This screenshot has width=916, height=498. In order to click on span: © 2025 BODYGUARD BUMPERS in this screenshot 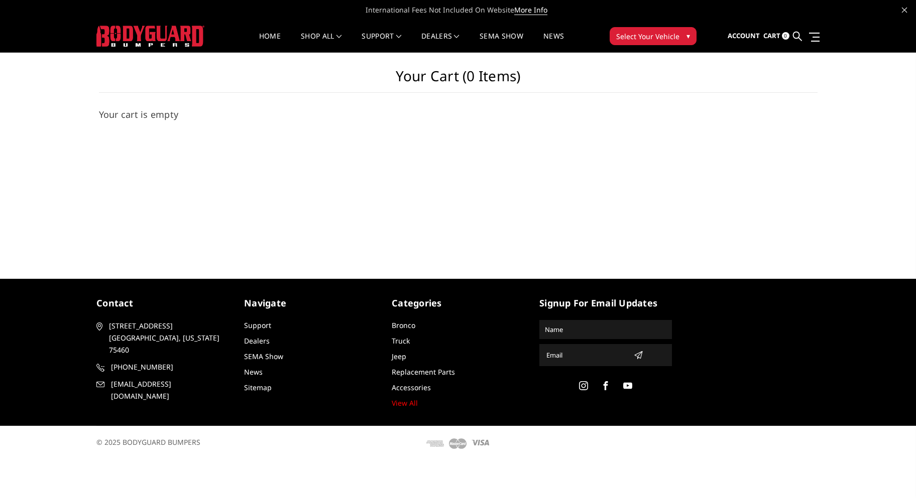, I will do `click(148, 442)`.